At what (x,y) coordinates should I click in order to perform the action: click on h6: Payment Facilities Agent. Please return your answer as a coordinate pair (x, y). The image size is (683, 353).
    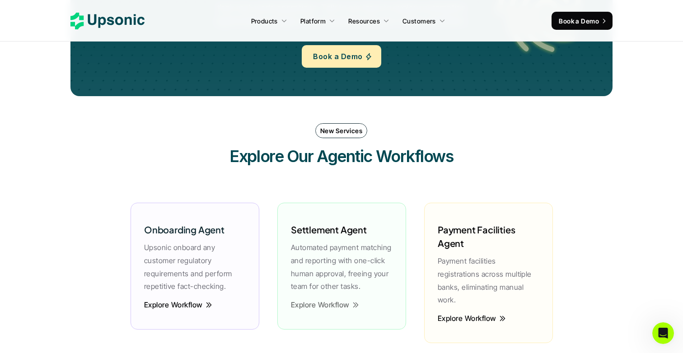
    Looking at the image, I should click on (488, 237).